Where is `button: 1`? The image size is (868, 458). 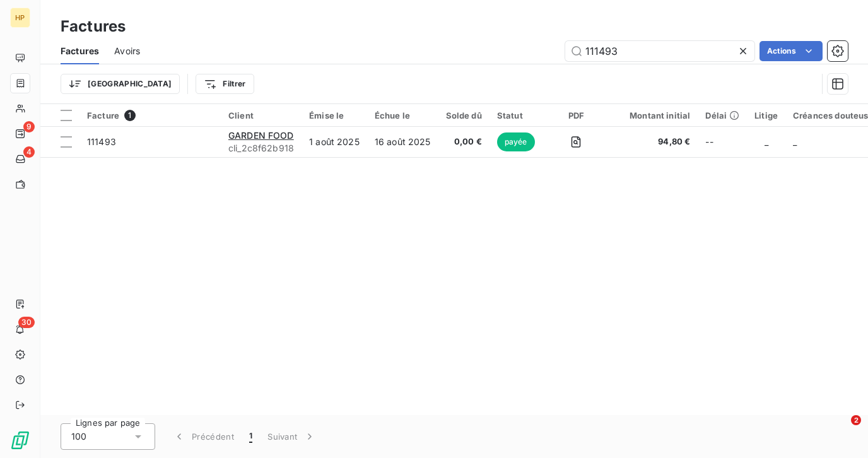
button: 1 is located at coordinates (250, 437).